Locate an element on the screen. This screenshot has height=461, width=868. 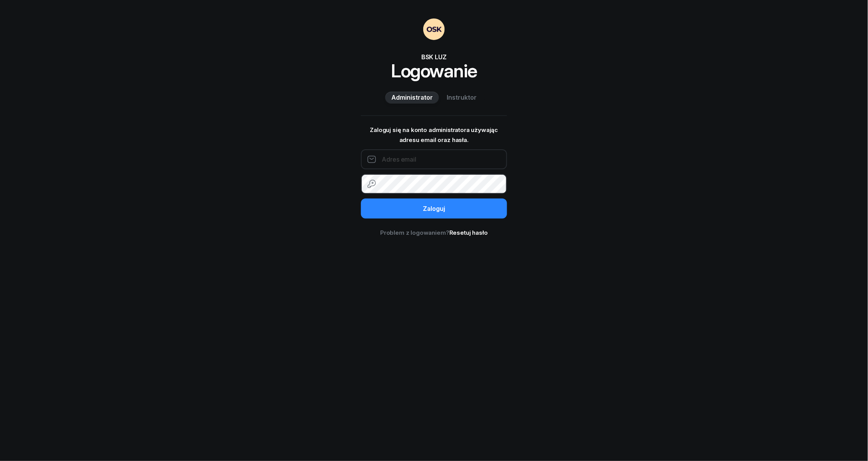
div: Problem z logowaniem? is located at coordinates (434, 233).